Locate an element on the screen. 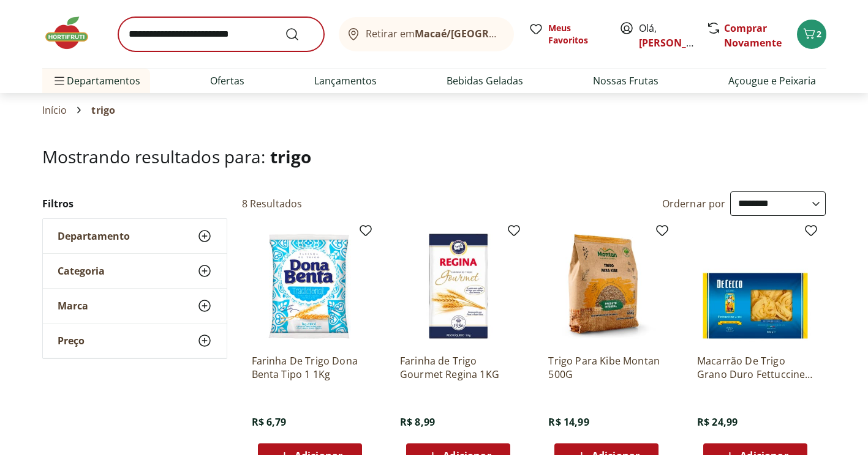 This screenshot has height=455, width=868. span: R$ 14,99 is located at coordinates (568, 422).